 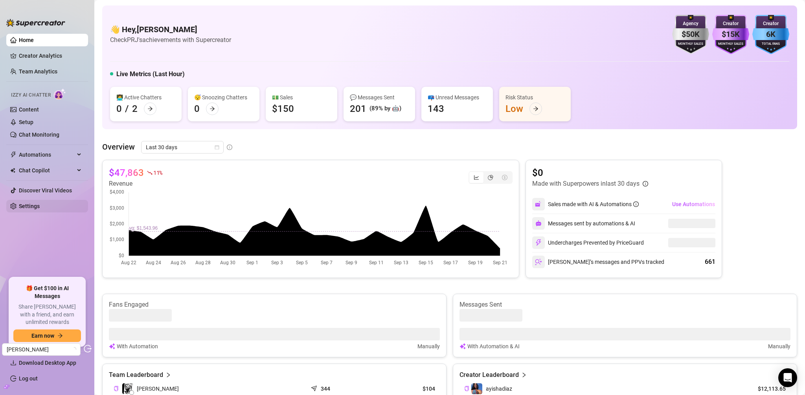 What do you see at coordinates (771, 35) in the screenshot?
I see `img: blue-badge-DgoSNQY1.svg` at bounding box center [771, 35].